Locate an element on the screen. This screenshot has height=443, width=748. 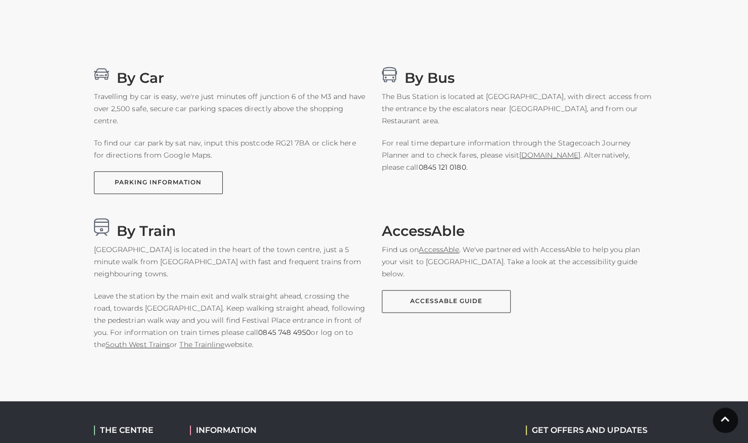
p: For real time departure information through the Stagecoach Journey Planner and to check fares, pl... is located at coordinates (518, 155).